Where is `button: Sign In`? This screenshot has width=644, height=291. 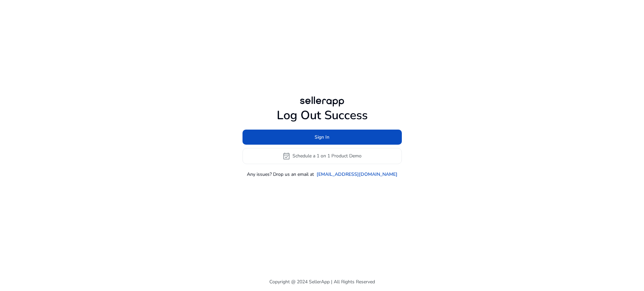 button: Sign In is located at coordinates (322, 137).